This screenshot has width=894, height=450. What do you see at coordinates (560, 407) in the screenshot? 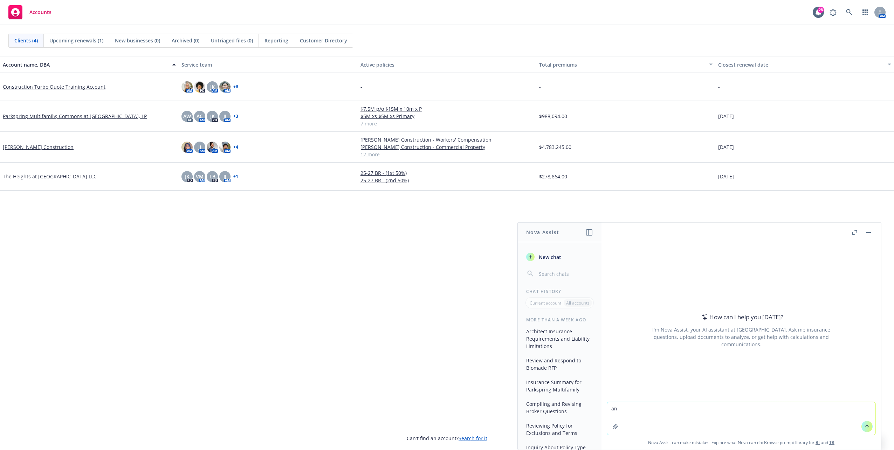
I see `button: Compiling and Revising Broker Questions` at bounding box center [560, 407].